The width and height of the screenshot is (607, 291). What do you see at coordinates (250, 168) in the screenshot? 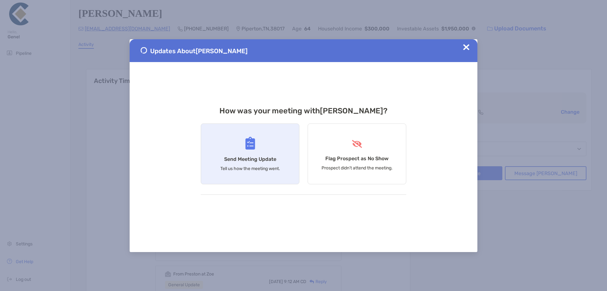
I see `p: Tell us how the meeting went.` at bounding box center [250, 168].